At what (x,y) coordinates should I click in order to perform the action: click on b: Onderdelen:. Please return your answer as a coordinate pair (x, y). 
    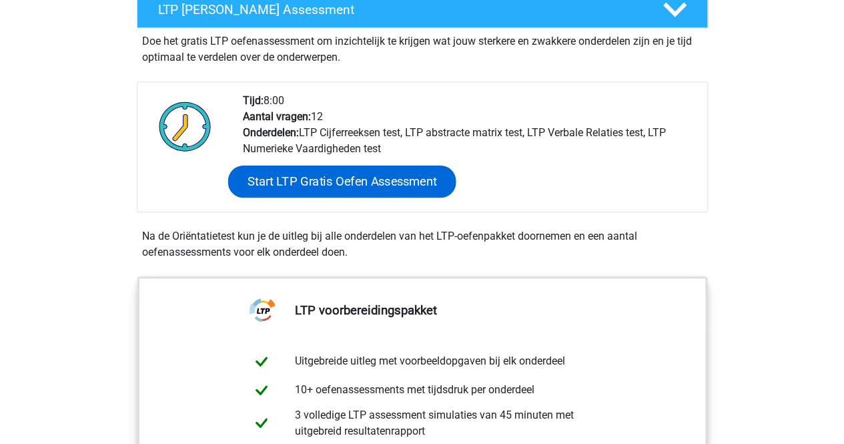
    Looking at the image, I should click on (271, 132).